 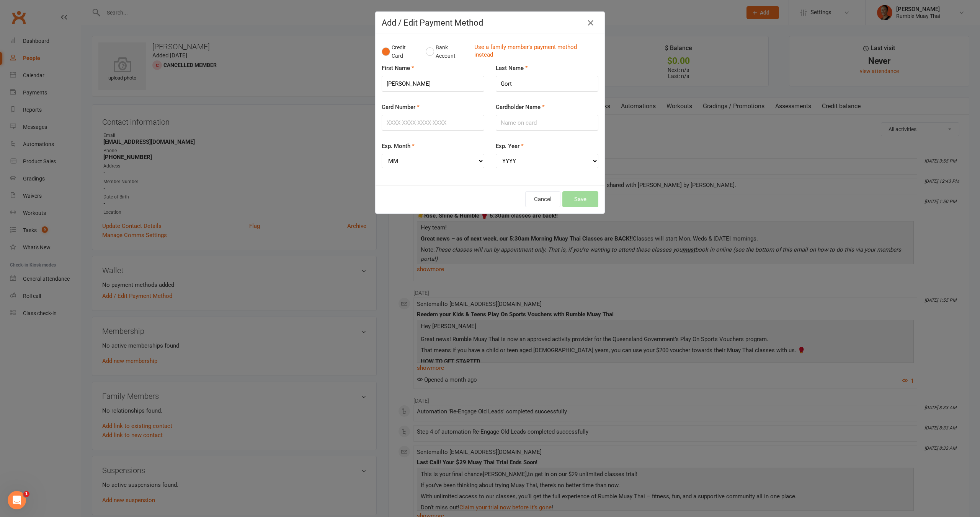 I want to click on label: First Name, so click(x=398, y=68).